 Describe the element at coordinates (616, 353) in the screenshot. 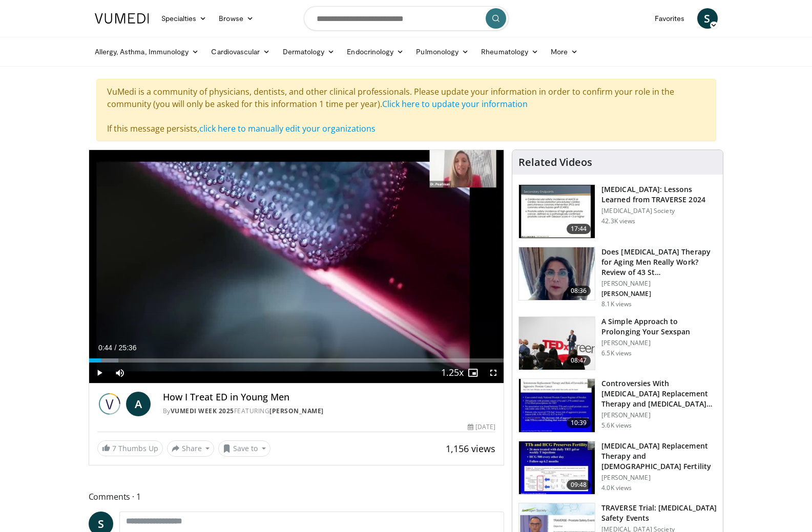

I see `p: 6.5K views` at that location.